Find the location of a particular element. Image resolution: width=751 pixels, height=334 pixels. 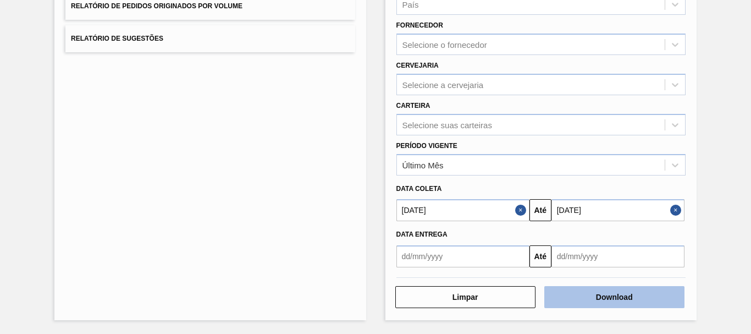

div: Selecione o fornecedor is located at coordinates (445, 45).